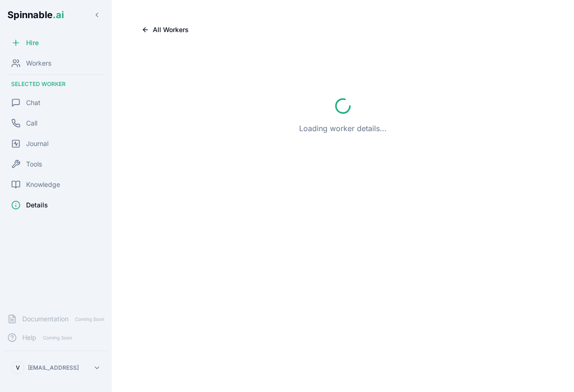  Describe the element at coordinates (35, 15) in the screenshot. I see `span: Spinnable` at that location.